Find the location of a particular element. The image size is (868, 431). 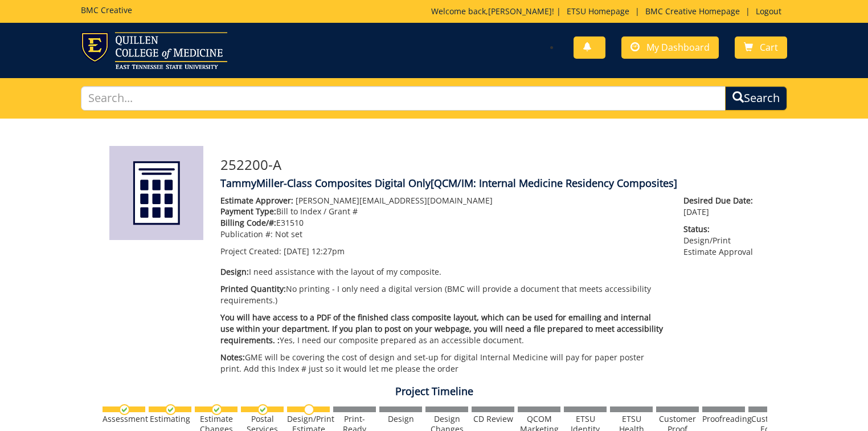

input: Search... is located at coordinates (403, 98).